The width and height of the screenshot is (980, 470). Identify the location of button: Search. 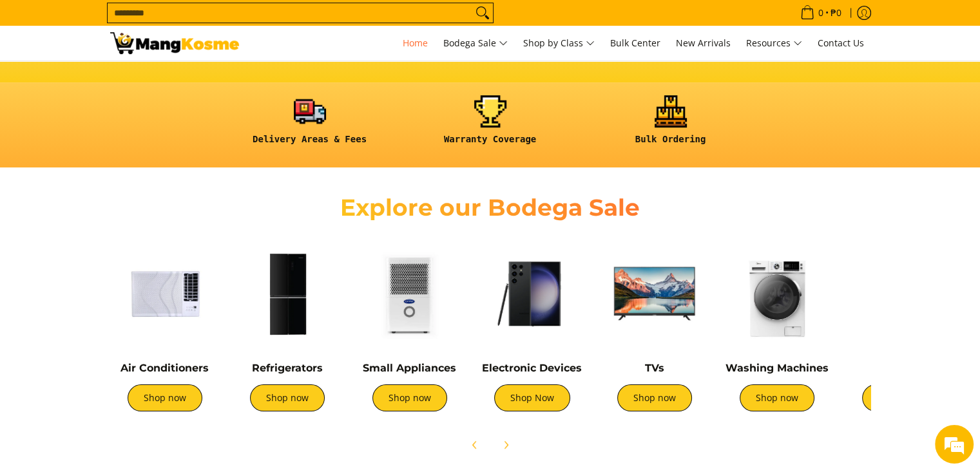
(483, 13).